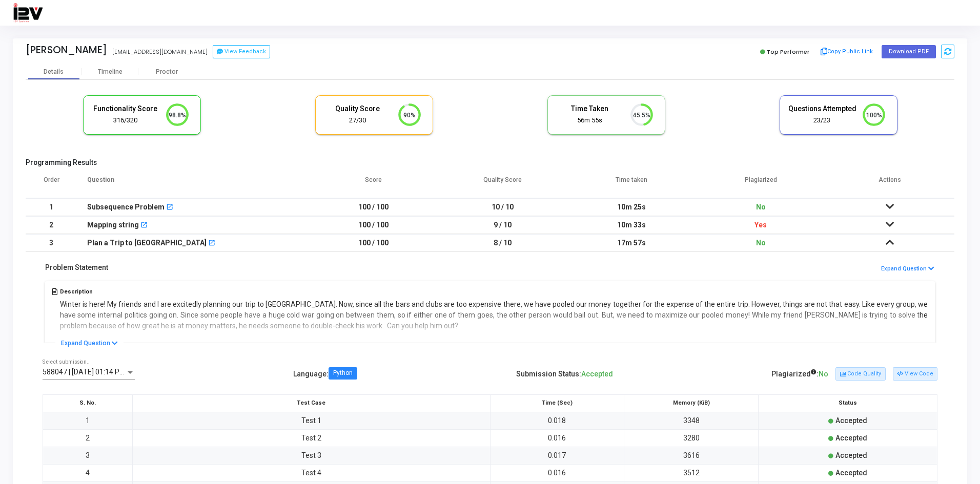  I want to click on td: 17m 57s, so click(632, 243).